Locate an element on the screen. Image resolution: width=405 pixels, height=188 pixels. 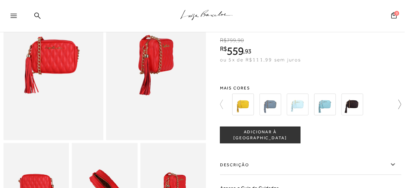
span: 0 is located at coordinates (397, 13).